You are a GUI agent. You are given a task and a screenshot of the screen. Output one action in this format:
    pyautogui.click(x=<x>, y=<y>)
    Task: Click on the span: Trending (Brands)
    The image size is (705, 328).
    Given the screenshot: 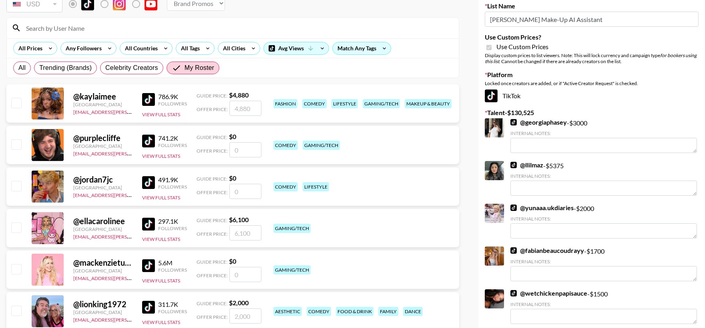 What is the action you would take?
    pyautogui.click(x=65, y=68)
    